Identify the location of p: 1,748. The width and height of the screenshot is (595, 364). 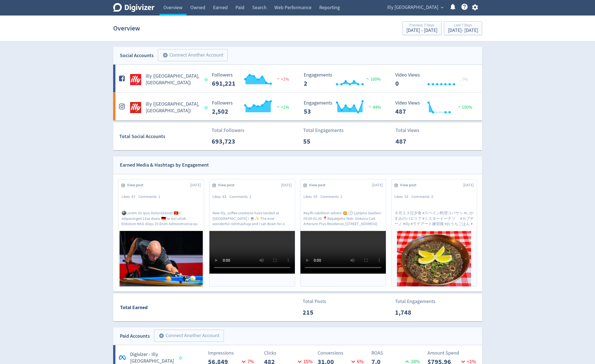
(411, 312).